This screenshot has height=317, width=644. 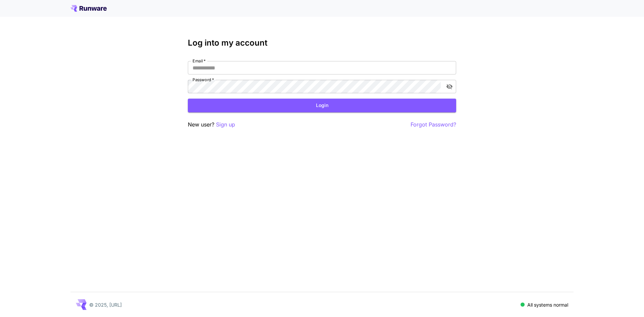 I want to click on button: Sign up, so click(x=226, y=124).